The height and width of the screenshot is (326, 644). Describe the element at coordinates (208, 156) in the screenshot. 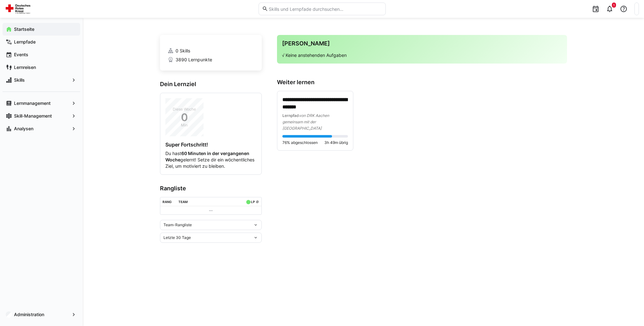

I see `strong: 60 Minuten in der vergangenen Woche` at that location.